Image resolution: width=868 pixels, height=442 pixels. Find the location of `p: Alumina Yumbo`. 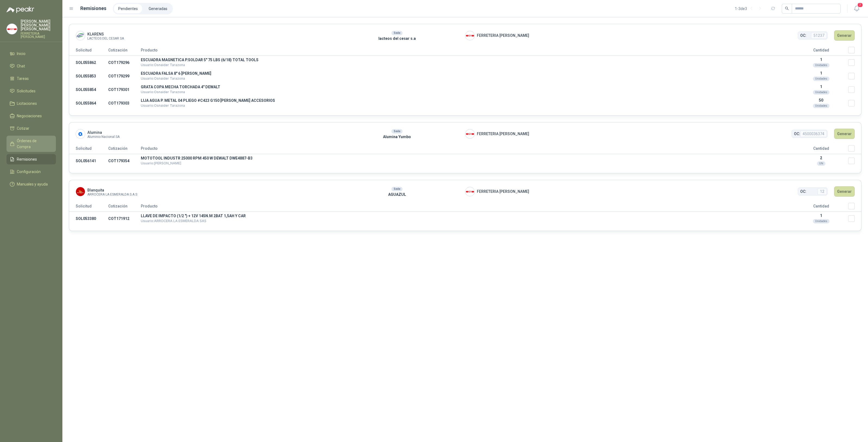

p: Alumina Yumbo is located at coordinates (397, 137).